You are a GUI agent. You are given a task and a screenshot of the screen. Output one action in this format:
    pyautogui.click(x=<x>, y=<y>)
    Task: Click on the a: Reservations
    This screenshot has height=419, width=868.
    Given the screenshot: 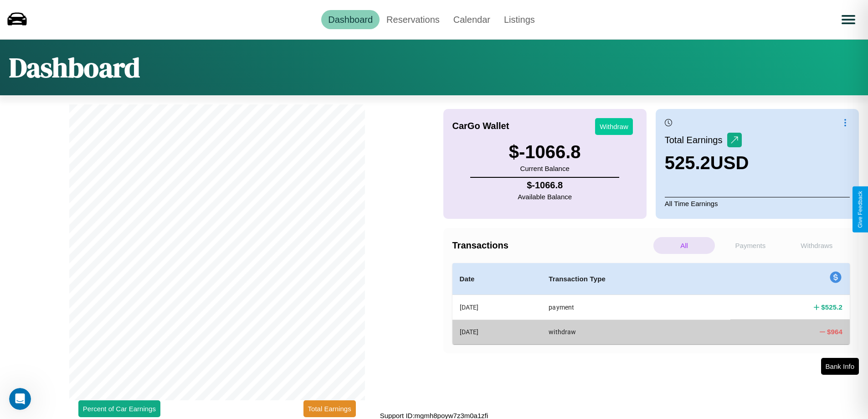 What is the action you would take?
    pyautogui.click(x=413, y=20)
    